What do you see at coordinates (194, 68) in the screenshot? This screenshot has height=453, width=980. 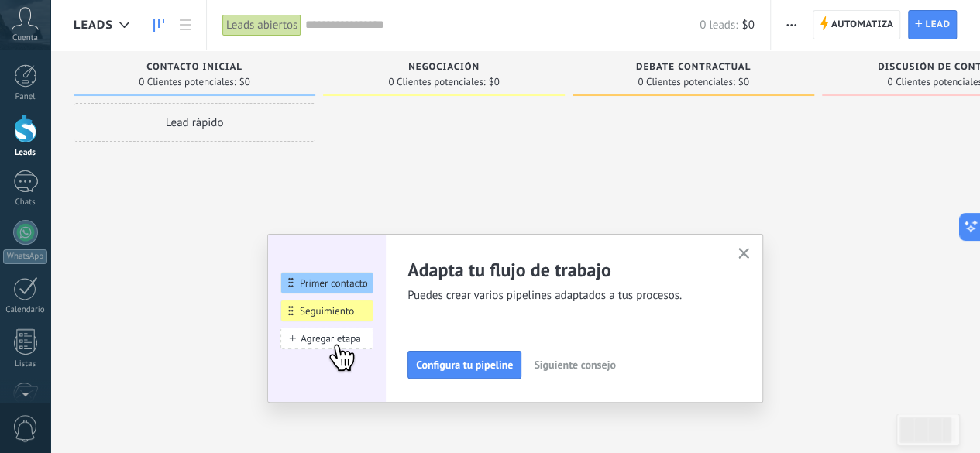 I see `div: Contacto inicial` at bounding box center [194, 68].